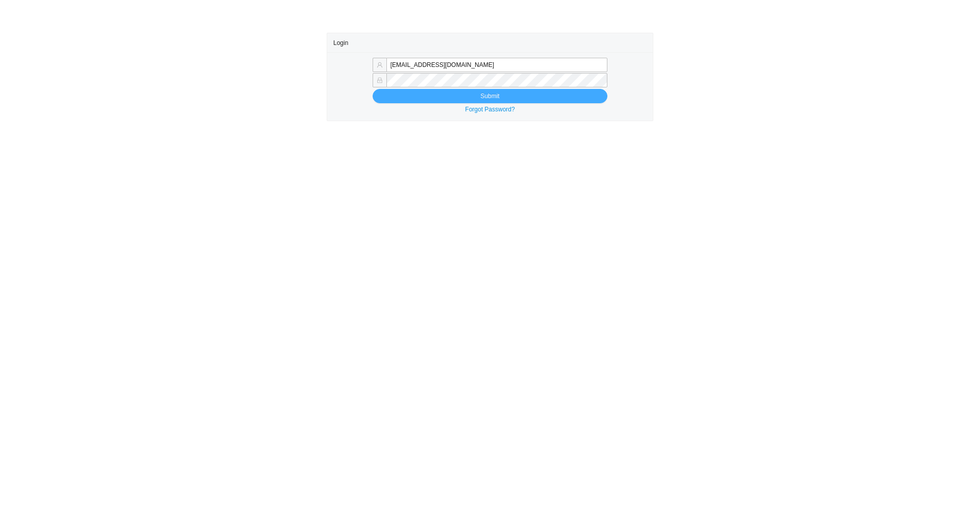 The width and height of the screenshot is (980, 531). What do you see at coordinates (490, 96) in the screenshot?
I see `button: Submit` at bounding box center [490, 96].